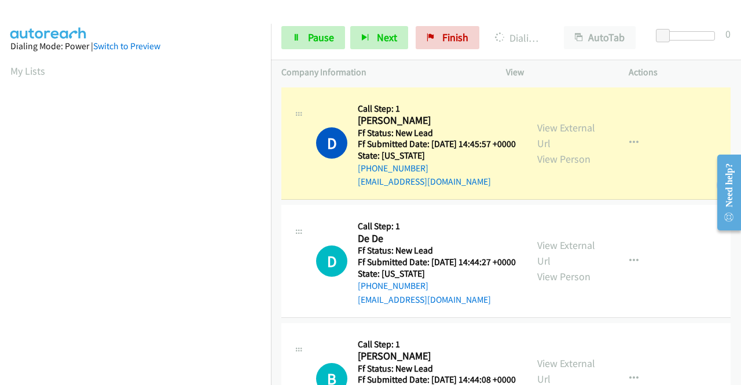 The height and width of the screenshot is (385, 741). I want to click on div: Delay between calls (in seconds), so click(689, 36).